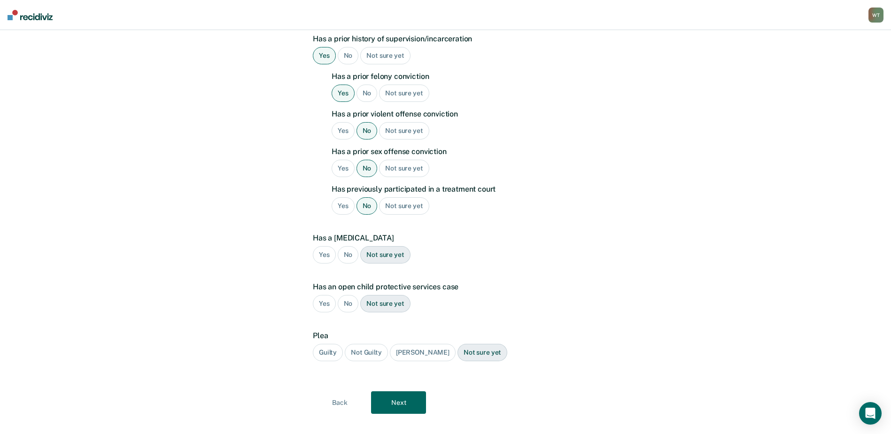 This screenshot has width=891, height=434. What do you see at coordinates (452, 76) in the screenshot?
I see `label: Has a prior felony conviction` at bounding box center [452, 76].